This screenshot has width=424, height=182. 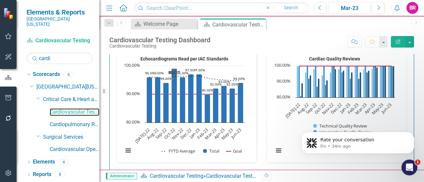 What do you see at coordinates (384, 82) in the screenshot?
I see `path: May-23, 100. Report Completeness and Timeliness.` at bounding box center [384, 82].